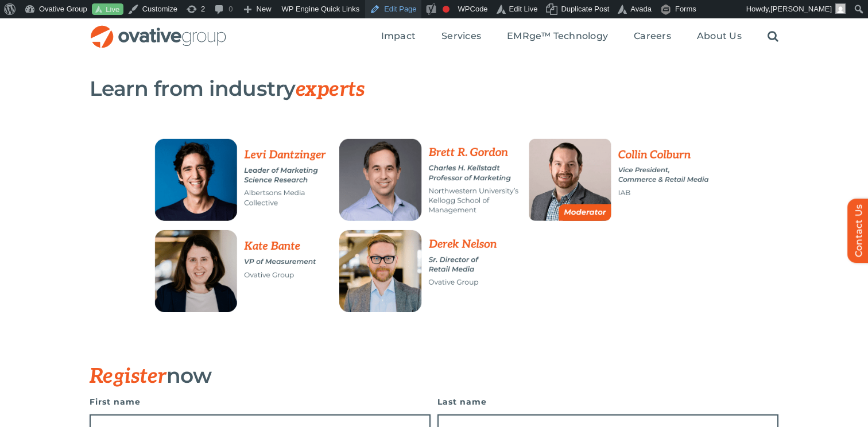  What do you see at coordinates (260, 401) in the screenshot?
I see `label: First name` at bounding box center [260, 401].